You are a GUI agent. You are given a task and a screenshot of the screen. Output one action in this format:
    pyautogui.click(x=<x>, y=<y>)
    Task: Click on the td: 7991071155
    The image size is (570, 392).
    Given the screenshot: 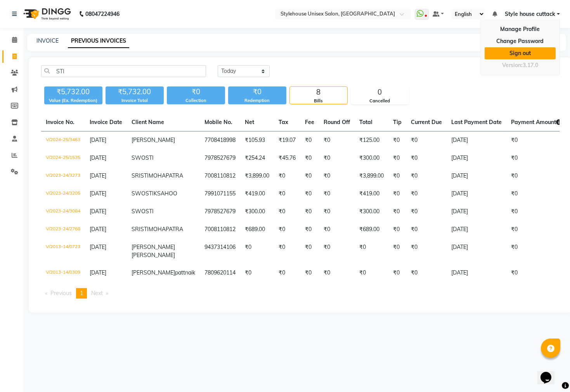 What is the action you would take?
    pyautogui.click(x=220, y=194)
    